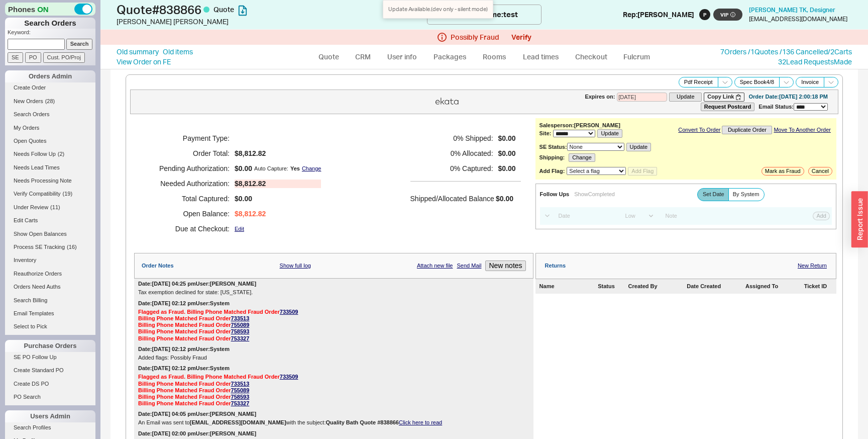 The image size is (868, 439). Describe the element at coordinates (495, 57) in the screenshot. I see `a: Rooms` at that location.